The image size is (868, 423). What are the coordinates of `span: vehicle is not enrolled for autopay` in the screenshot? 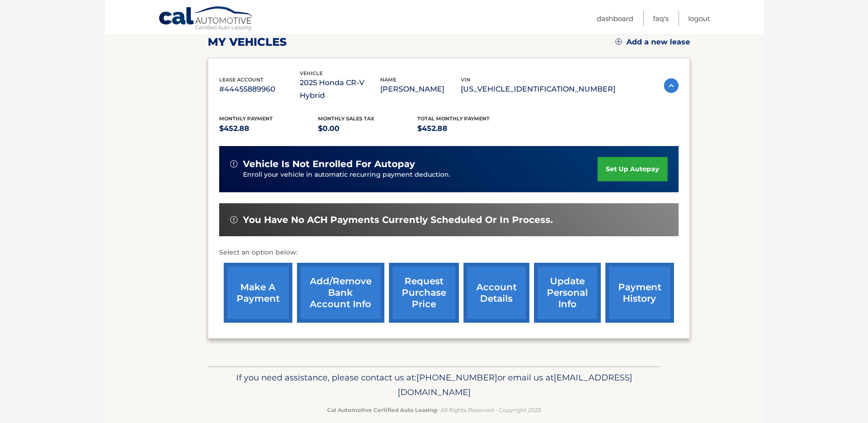 It's located at (329, 164).